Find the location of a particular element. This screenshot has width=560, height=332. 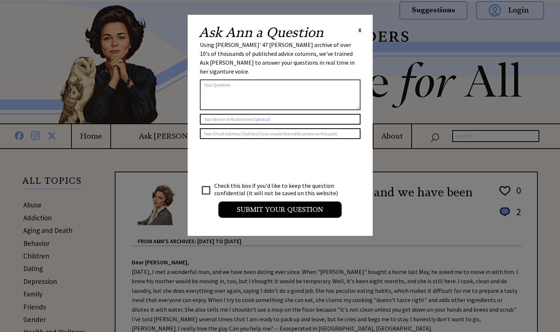

td: Check this box if you'd like to keep the question confidential (it will not be saved on this webs... is located at coordinates (279, 189).